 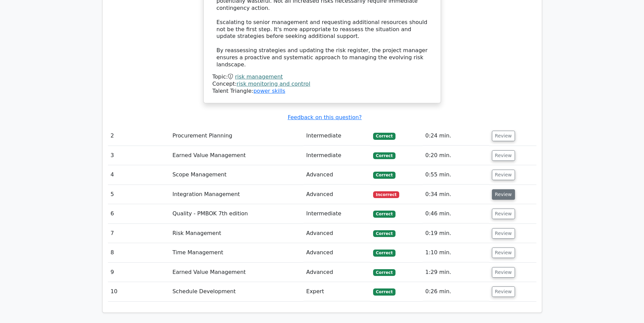 What do you see at coordinates (236, 194) in the screenshot?
I see `td: Integration Management` at bounding box center [236, 194].